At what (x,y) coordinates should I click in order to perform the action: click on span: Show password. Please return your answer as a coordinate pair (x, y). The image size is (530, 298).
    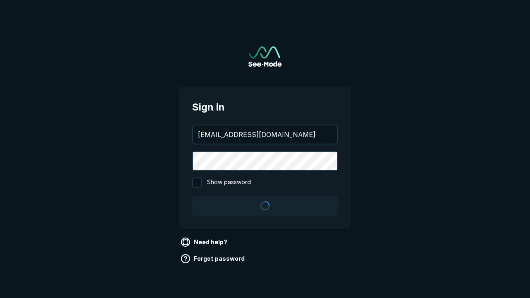
    Looking at the image, I should click on (229, 183).